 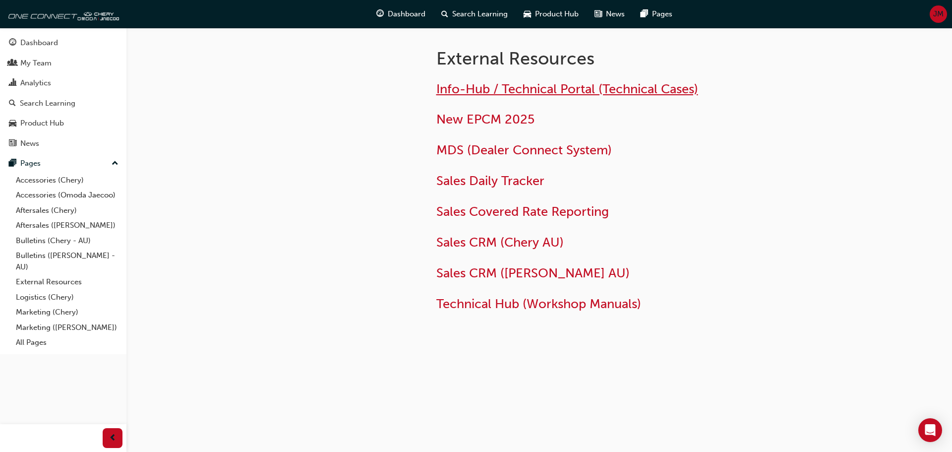 I want to click on span: New EPCM 2025, so click(x=485, y=119).